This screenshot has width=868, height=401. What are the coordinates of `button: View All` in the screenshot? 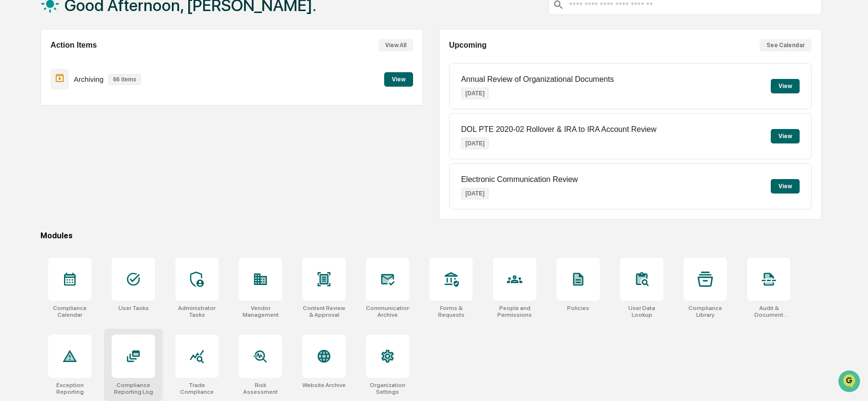 It's located at (396, 45).